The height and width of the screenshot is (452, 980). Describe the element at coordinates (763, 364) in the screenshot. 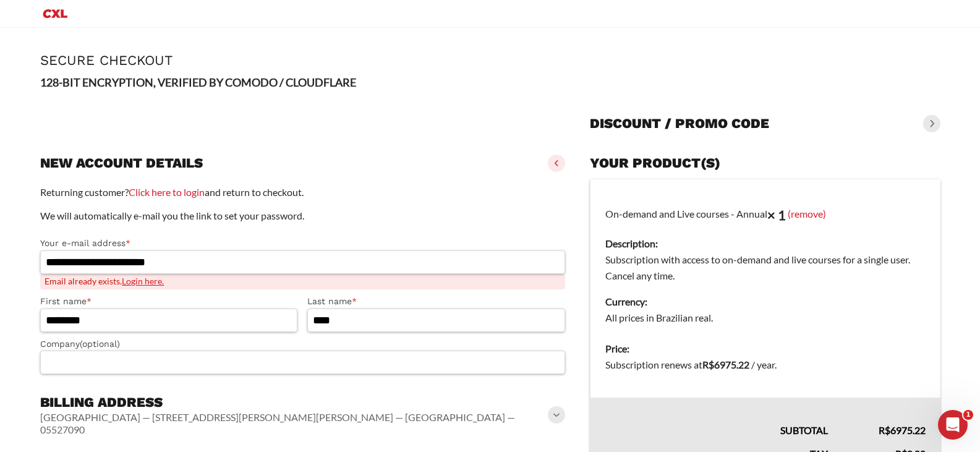

I see `span: / year` at that location.